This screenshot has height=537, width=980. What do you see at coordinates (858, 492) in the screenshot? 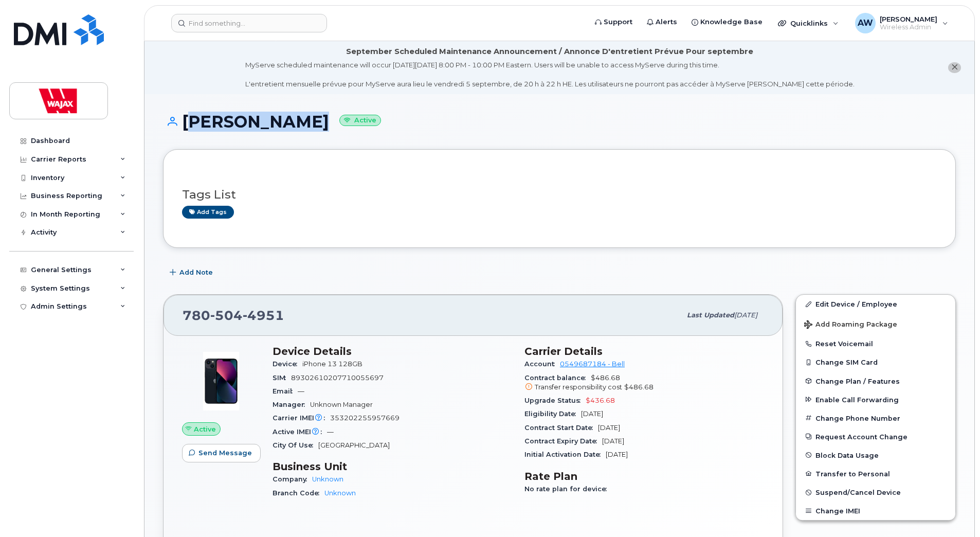
I see `span: Suspend/Cancel Device` at bounding box center [858, 492].